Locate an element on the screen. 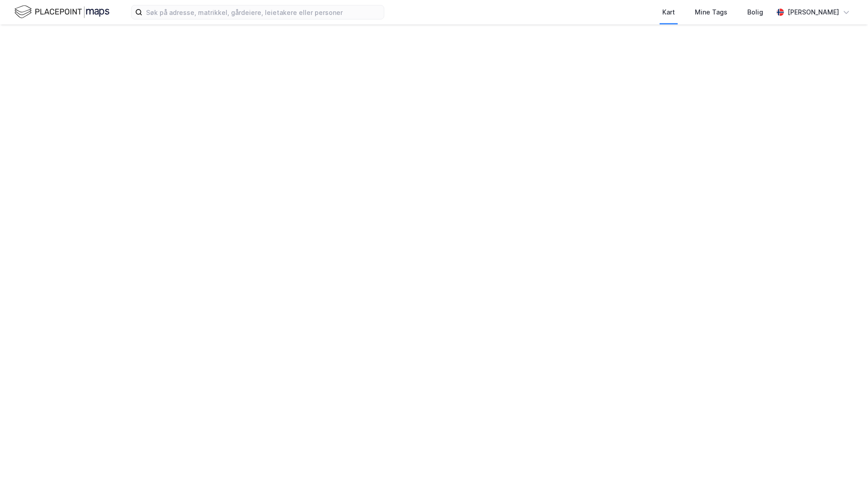 This screenshot has width=868, height=482. img: logo.f888ab2527a4732fd821a326f86c7f29.svg is located at coordinates (62, 11).